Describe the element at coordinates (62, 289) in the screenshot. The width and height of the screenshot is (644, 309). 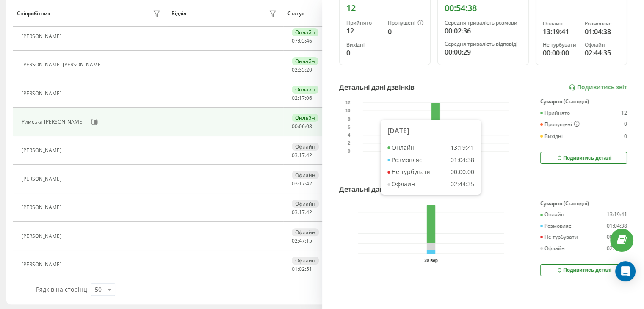
I see `span: Рядків на сторінці` at that location.